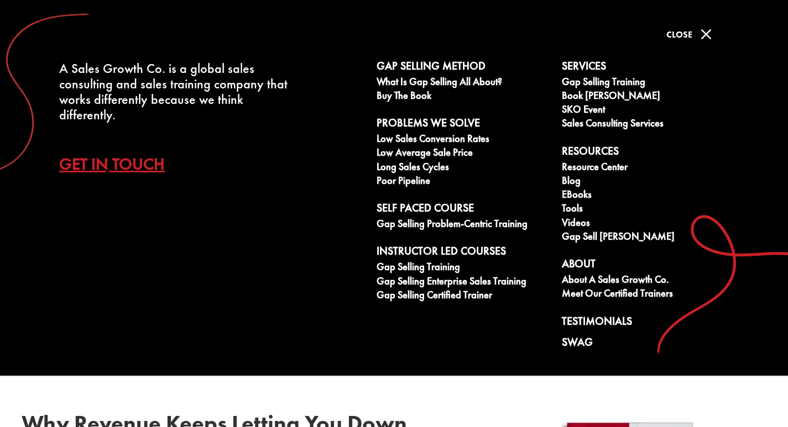 The width and height of the screenshot is (788, 427). Describe the element at coordinates (463, 125) in the screenshot. I see `a: Problems We Solve` at that location.